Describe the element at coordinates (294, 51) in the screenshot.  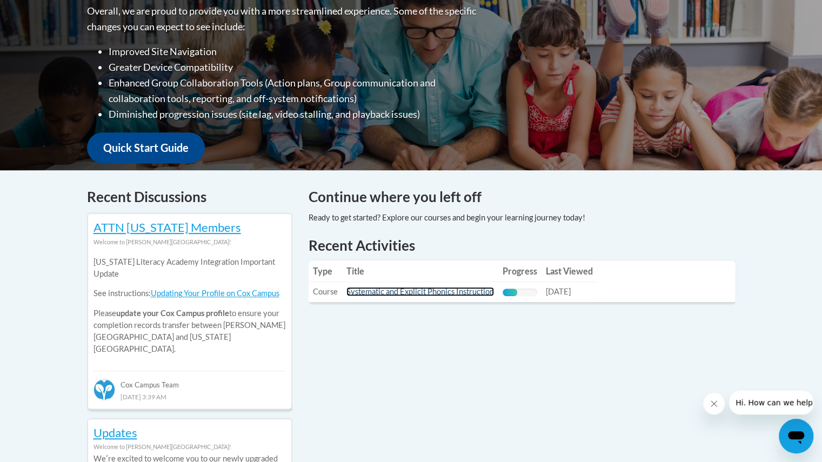
I see `li: Improved Site Navigation` at that location.